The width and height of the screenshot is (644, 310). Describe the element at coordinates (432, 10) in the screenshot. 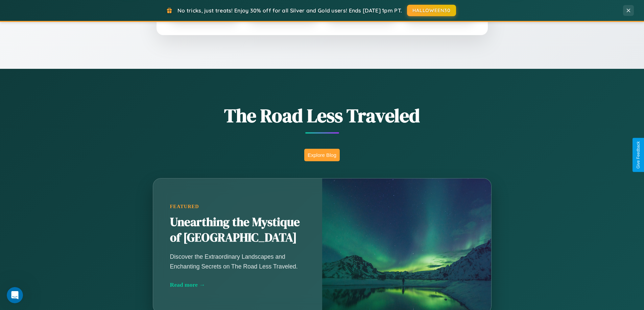

I see `button: HALLOWEEN30` at that location.